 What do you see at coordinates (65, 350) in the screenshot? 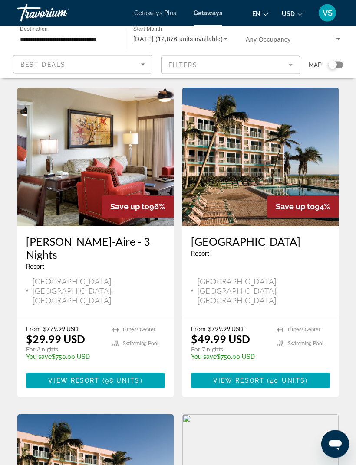
I see `p: For 3 nights` at bounding box center [65, 350].